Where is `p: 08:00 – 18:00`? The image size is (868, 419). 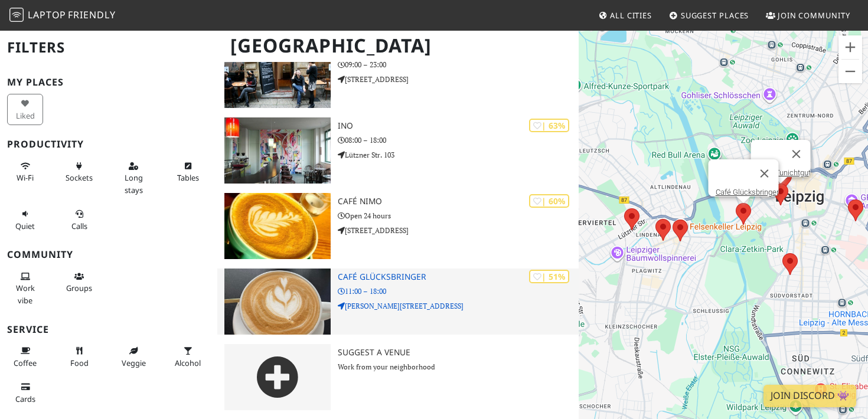
p: 08:00 – 18:00 is located at coordinates (458, 140).